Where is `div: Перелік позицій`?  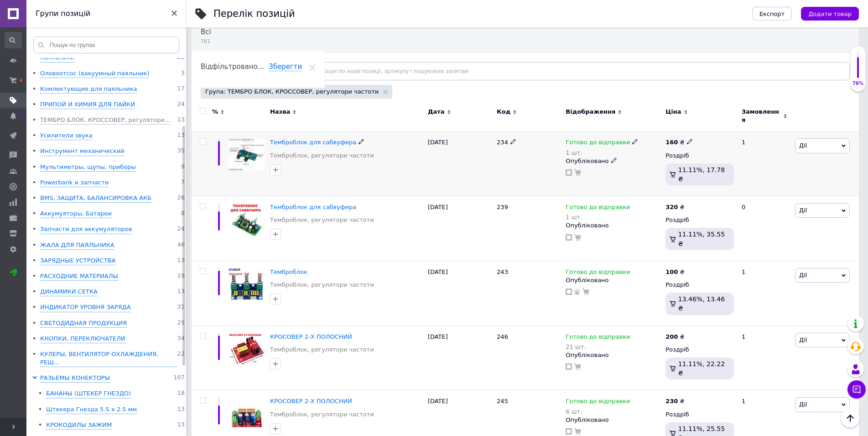 div: Перелік позицій is located at coordinates (254, 14).